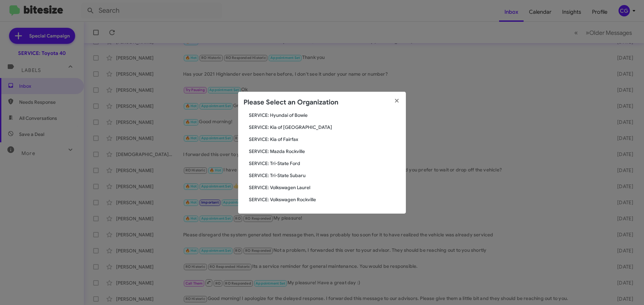 This screenshot has height=305, width=644. I want to click on span: SERVICE: Volkswagen Laurel, so click(325, 187).